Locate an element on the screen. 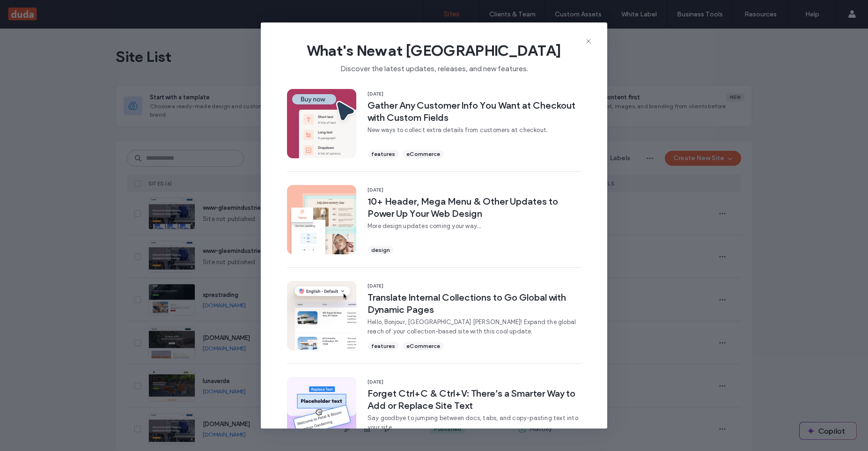  span: Gather Any Customer Info You Want at Checkout with Custom Fields is located at coordinates (474, 111).